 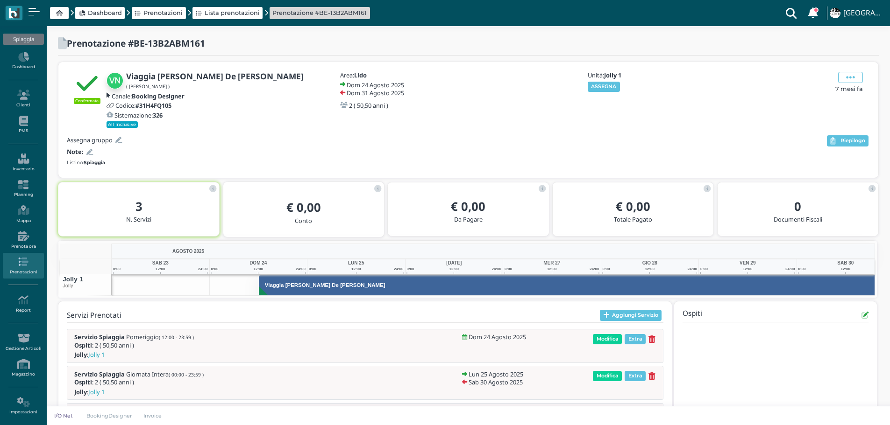 I want to click on span: 7 mesi fa, so click(x=849, y=89).